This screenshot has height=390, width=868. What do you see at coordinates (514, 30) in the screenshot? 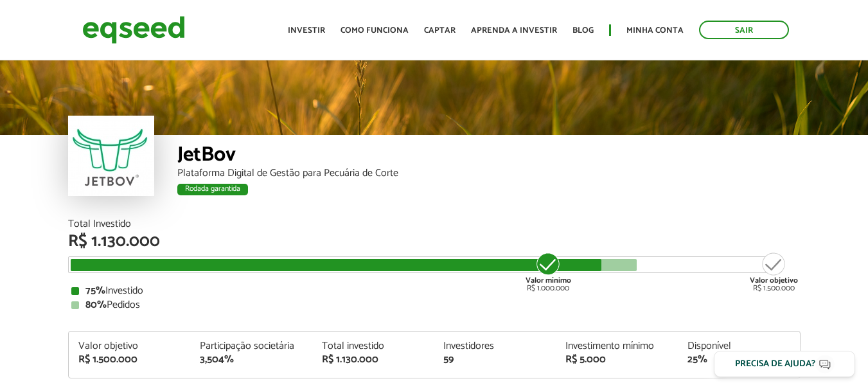
I see `a: Aprenda a investir` at bounding box center [514, 30].